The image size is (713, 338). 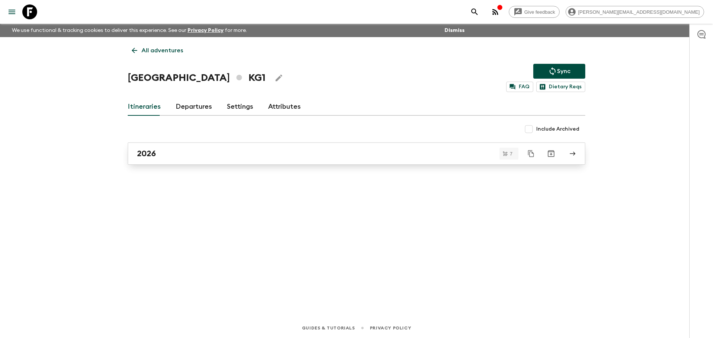 What do you see at coordinates (540, 12) in the screenshot?
I see `span: Give feedback` at bounding box center [540, 12].